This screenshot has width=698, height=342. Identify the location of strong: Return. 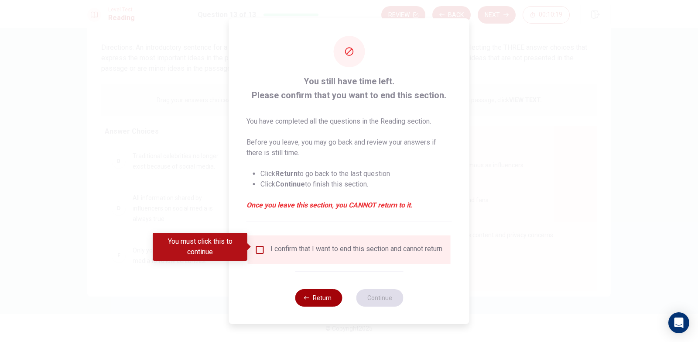
(286, 173).